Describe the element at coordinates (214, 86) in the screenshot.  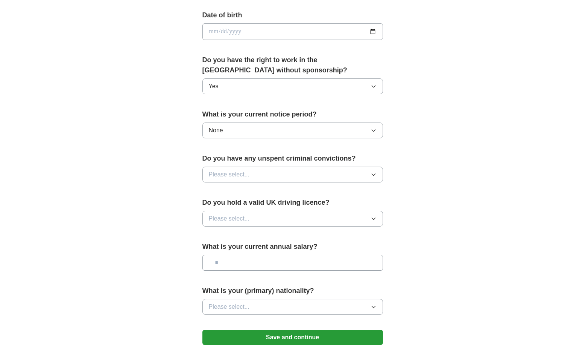
I see `span: Yes` at that location.